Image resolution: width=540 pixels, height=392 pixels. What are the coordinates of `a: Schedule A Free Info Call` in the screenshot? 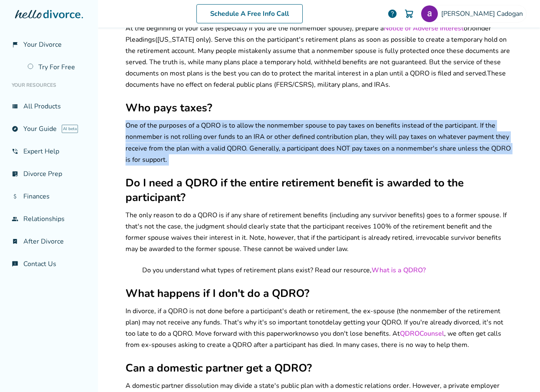 It's located at (249, 13).